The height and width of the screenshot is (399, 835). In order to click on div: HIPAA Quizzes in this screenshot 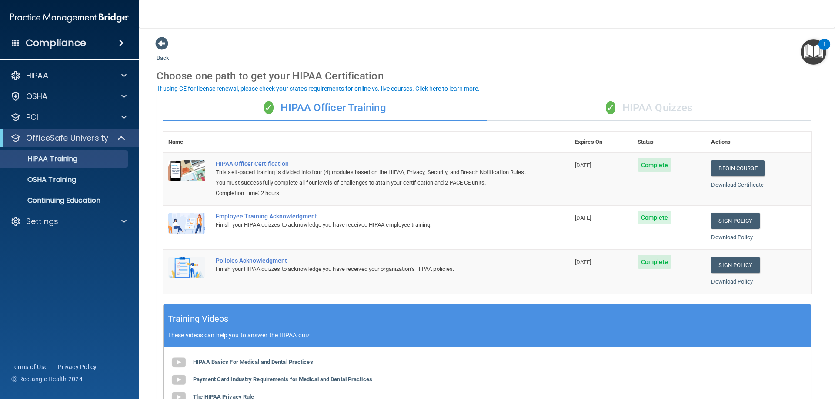, I will do `click(649, 108)`.